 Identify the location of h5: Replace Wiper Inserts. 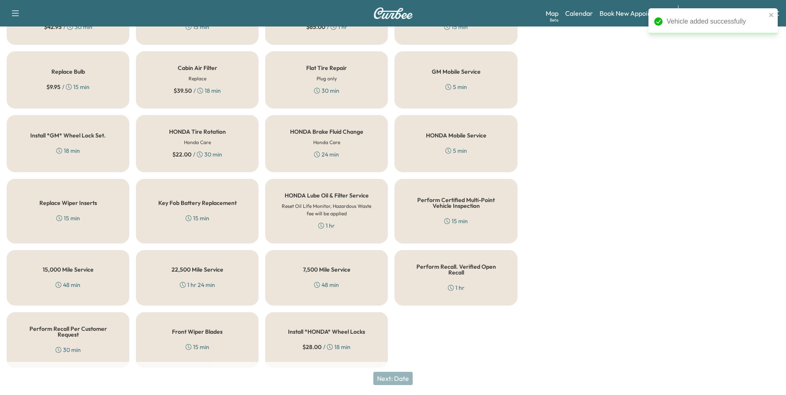
(68, 203).